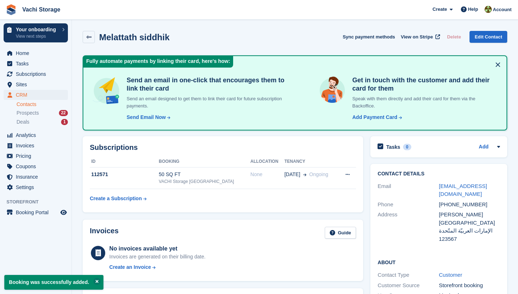 This screenshot has width=518, height=294. Describe the element at coordinates (37, 187) in the screenshot. I see `span: Settings` at that location.